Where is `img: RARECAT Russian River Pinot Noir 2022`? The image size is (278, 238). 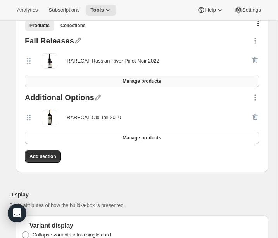 img: RARECAT Russian River Pinot Noir 2022 is located at coordinates (50, 61).